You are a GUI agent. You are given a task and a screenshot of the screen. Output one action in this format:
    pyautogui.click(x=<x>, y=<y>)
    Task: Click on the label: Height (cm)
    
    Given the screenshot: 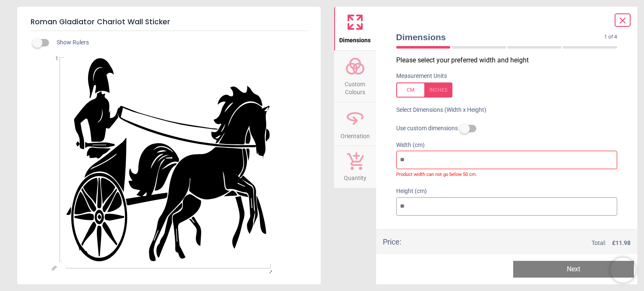 What is the action you would take?
    pyautogui.click(x=507, y=192)
    